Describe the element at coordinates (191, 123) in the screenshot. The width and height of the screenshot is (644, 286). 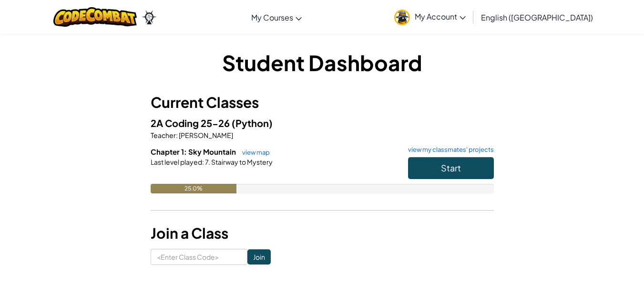
I see `span: 2A Coding 25-26` at that location.